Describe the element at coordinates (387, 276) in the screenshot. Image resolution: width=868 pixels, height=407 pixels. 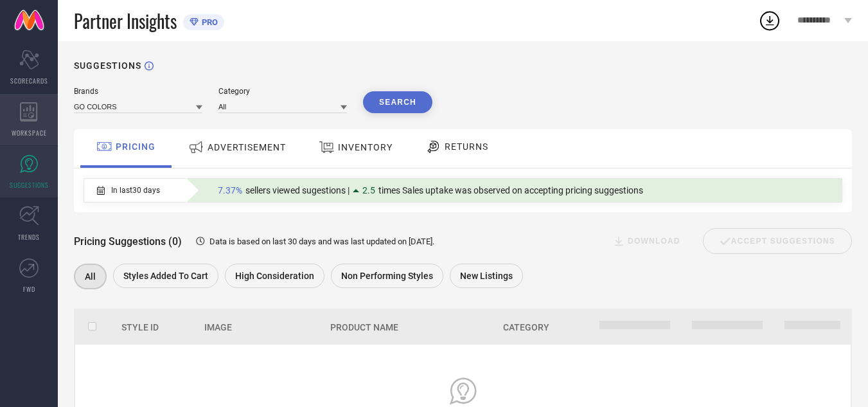
I see `span: Non Performing Styles` at that location.